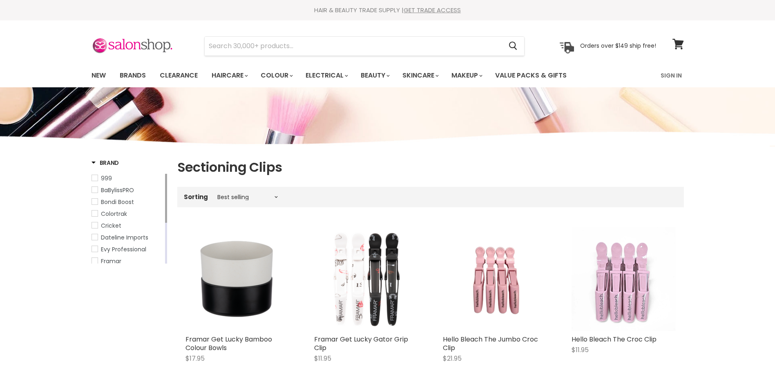  I want to click on span: Dateline Imports, so click(125, 238).